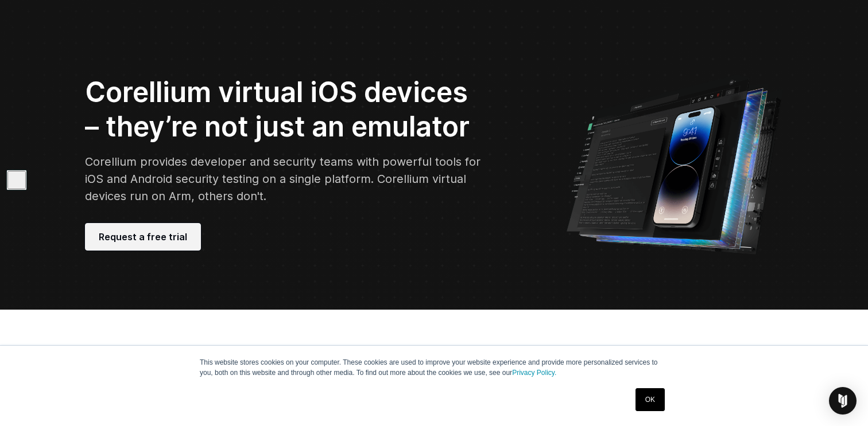 This screenshot has width=868, height=426. I want to click on a: OK, so click(650, 400).